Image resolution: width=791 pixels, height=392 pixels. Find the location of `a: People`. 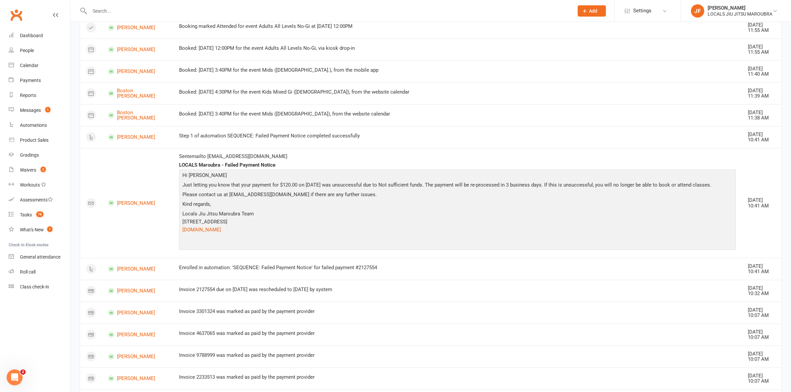

a: People is located at coordinates (39, 51).